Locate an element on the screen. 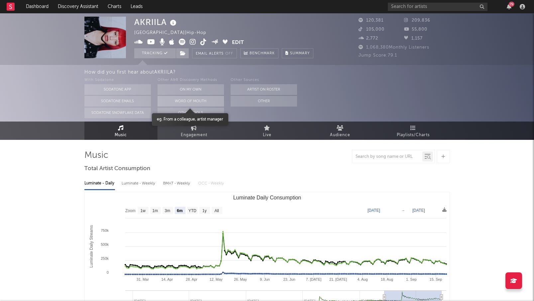  text: Luminate Daily Streams is located at coordinates (91, 246).